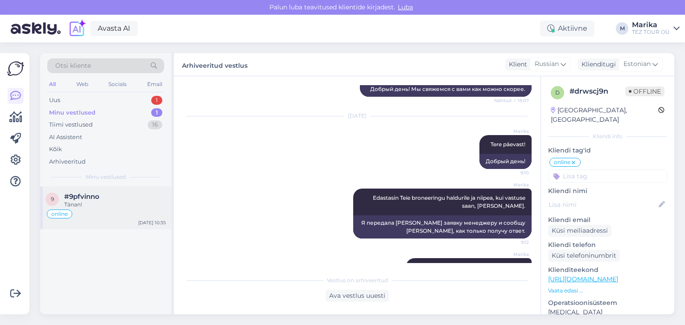  Describe the element at coordinates (546, 64) in the screenshot. I see `span: Russian` at that location.